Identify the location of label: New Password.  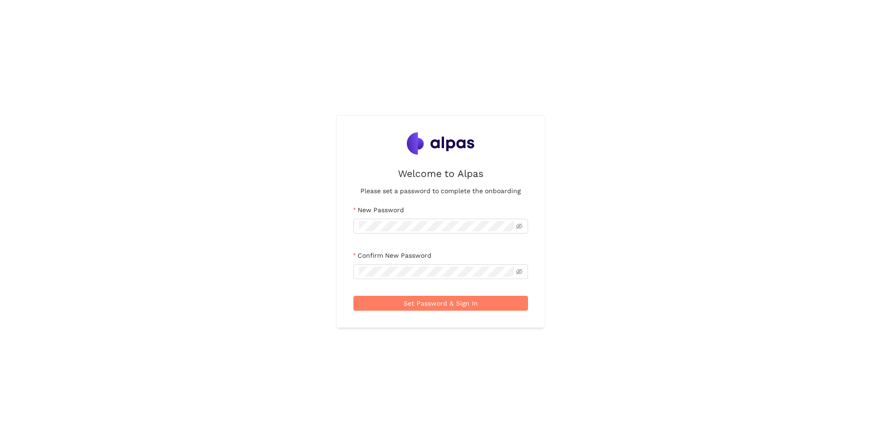
(378, 210).